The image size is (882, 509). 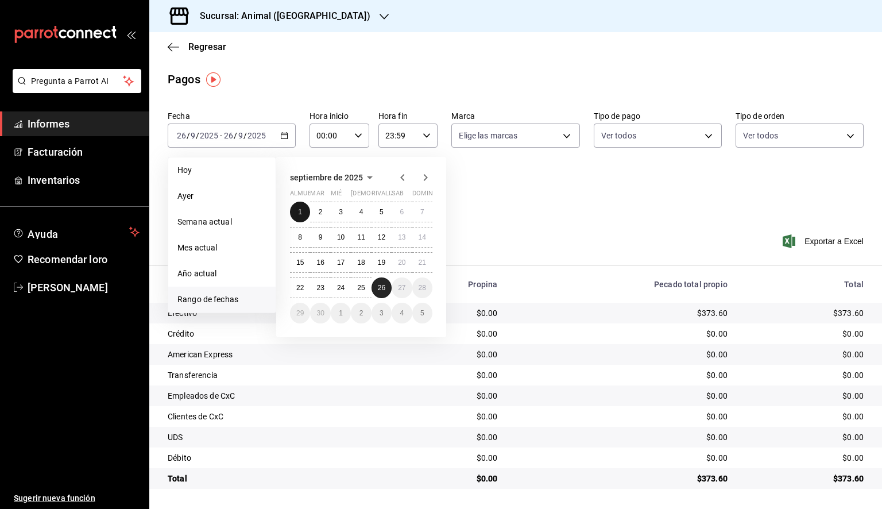 What do you see at coordinates (341, 237) in the screenshot?
I see `abbr: 10 de septiembre de 2025` at bounding box center [341, 237].